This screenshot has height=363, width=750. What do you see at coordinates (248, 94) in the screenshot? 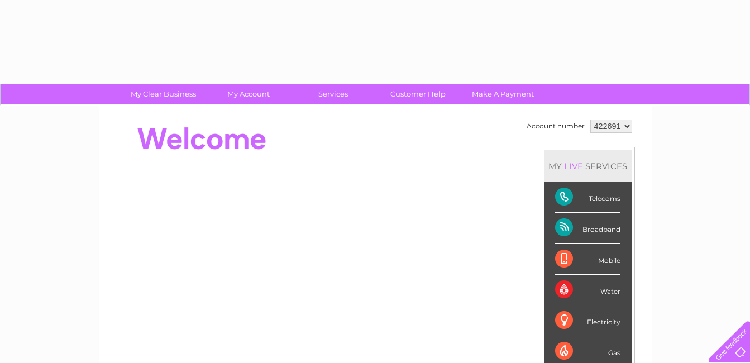
I see `a: My Account` at bounding box center [248, 94].